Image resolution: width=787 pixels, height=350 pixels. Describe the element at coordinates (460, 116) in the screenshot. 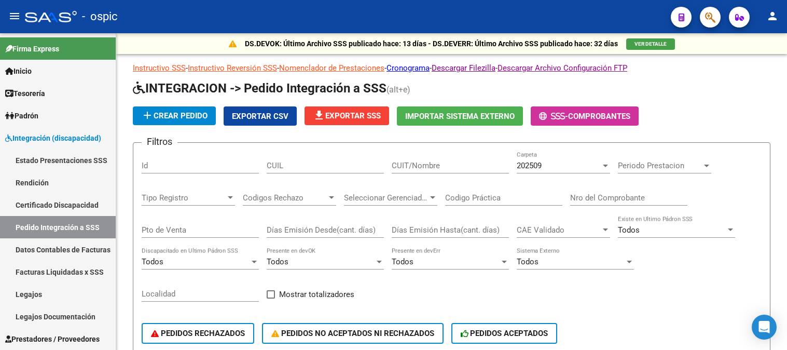

I see `span: Importar Sistema Externo` at that location.